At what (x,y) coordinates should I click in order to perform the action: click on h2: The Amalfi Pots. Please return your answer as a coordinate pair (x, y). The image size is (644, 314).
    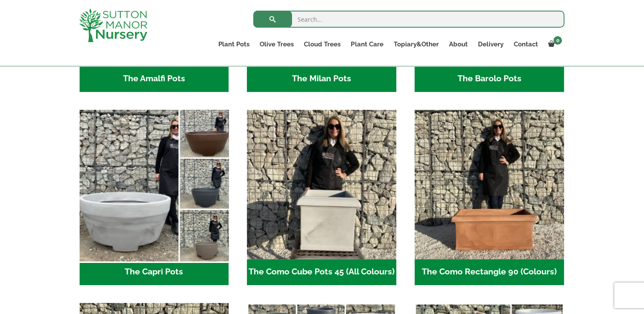
    Looking at the image, I should click on (154, 79).